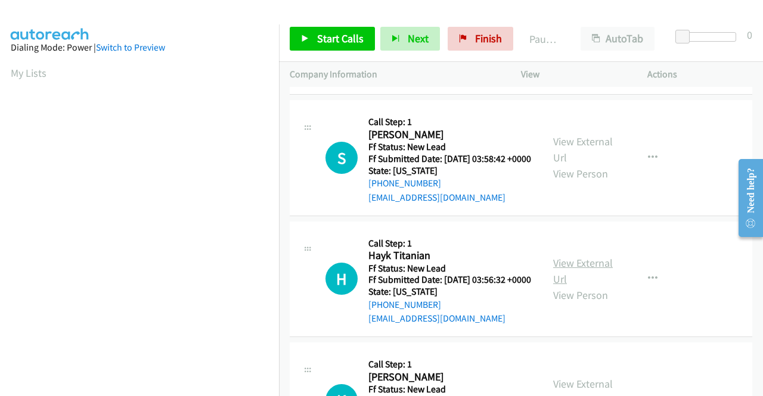 The image size is (763, 396). I want to click on div: Open Resource Center, so click(21, 47).